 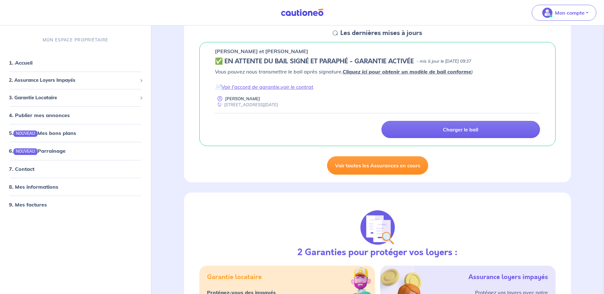 What do you see at coordinates (378, 61) in the screenshot?
I see `div: state: CONTRACT-SIGNED, Context: IN-LANDLORD,IS-GL-CAUTION-IN-LANDLORD` at bounding box center [378, 61].